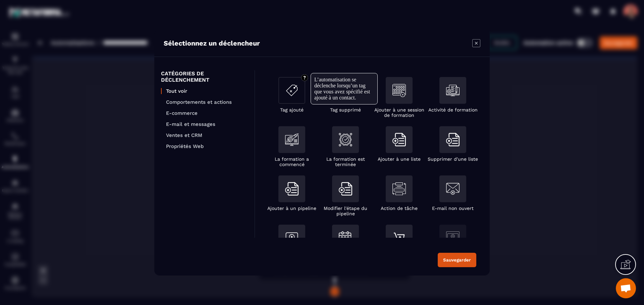 The height and width of the screenshot is (305, 644). What do you see at coordinates (346, 140) in the screenshot?
I see `img: formationIsEnded.svg` at bounding box center [346, 140].